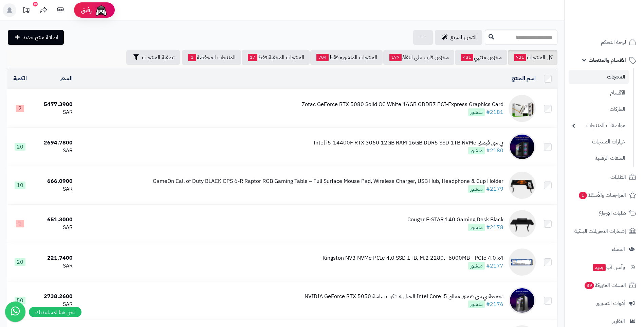 This screenshot has height=327, width=644. Describe the element at coordinates (101, 10) in the screenshot. I see `img: ai-face.png` at that location.